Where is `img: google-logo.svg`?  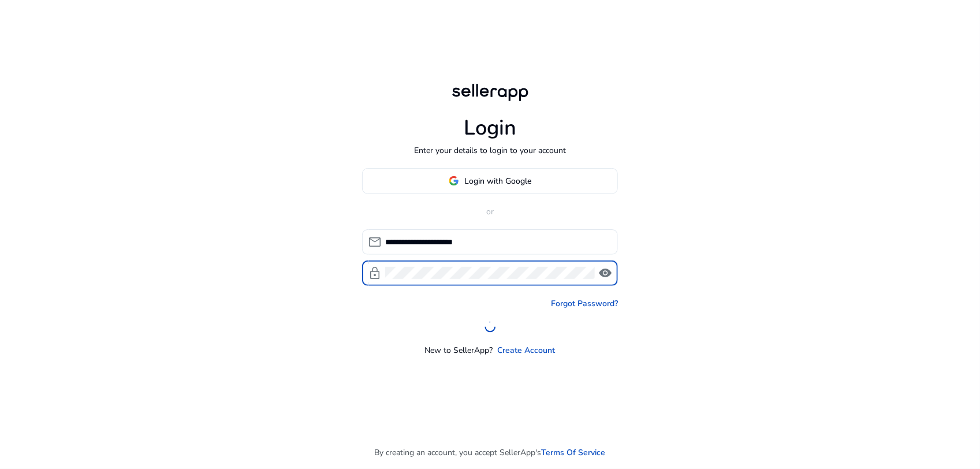
img: google-logo.svg is located at coordinates (453, 181).